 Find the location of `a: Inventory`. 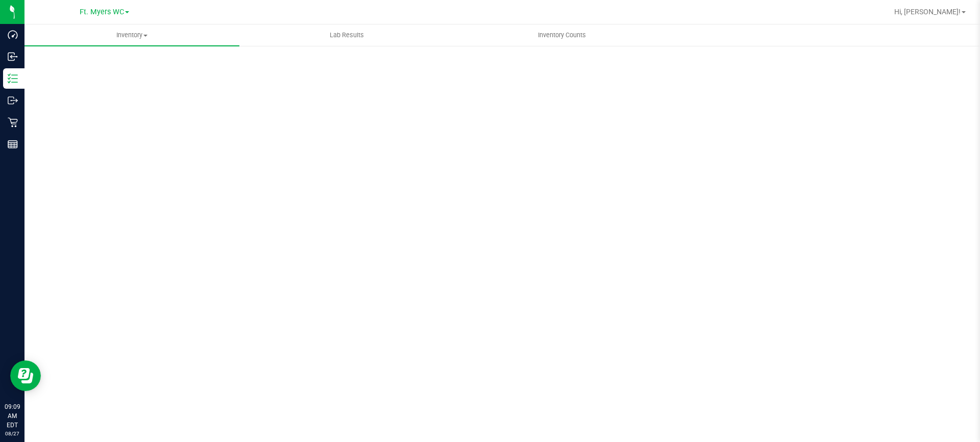

a: Inventory is located at coordinates (132, 35).